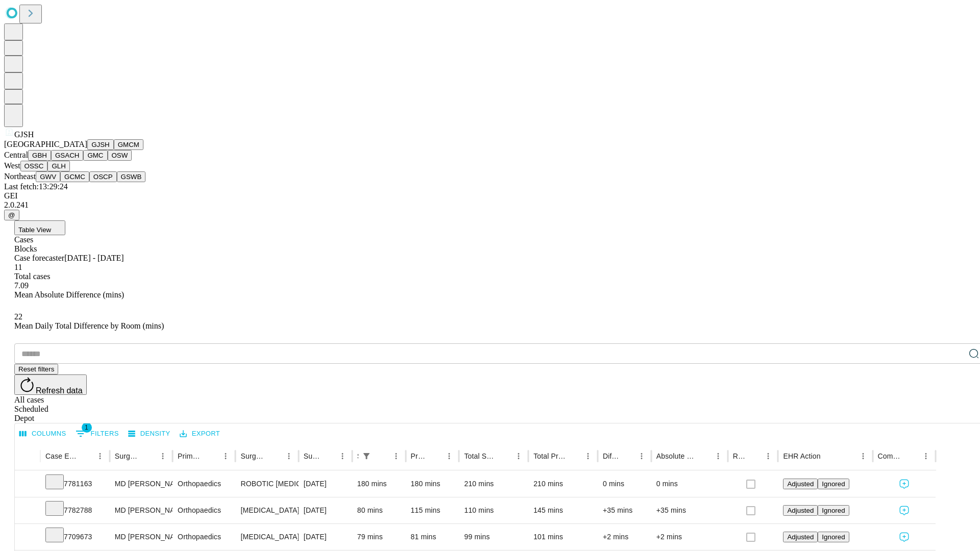 The image size is (980, 551). Describe the element at coordinates (490, 206) in the screenshot. I see `div: 2.0.241` at that location.